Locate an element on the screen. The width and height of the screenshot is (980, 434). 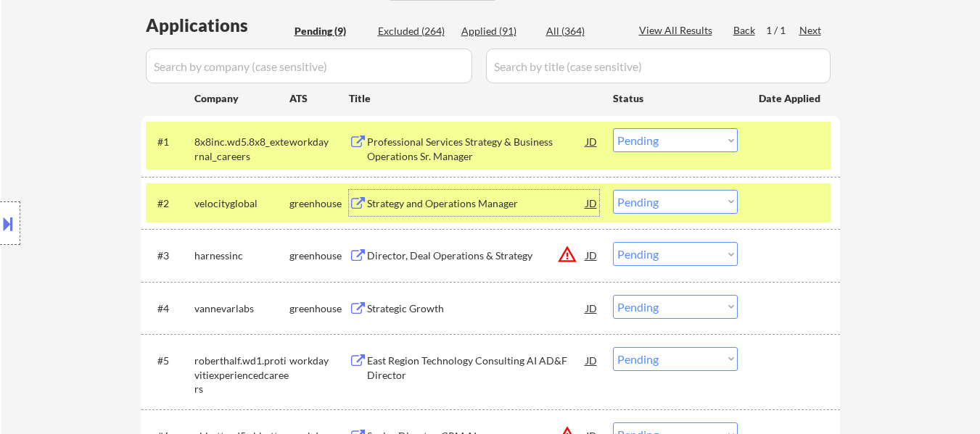
div: Date Applied is located at coordinates (791, 99).